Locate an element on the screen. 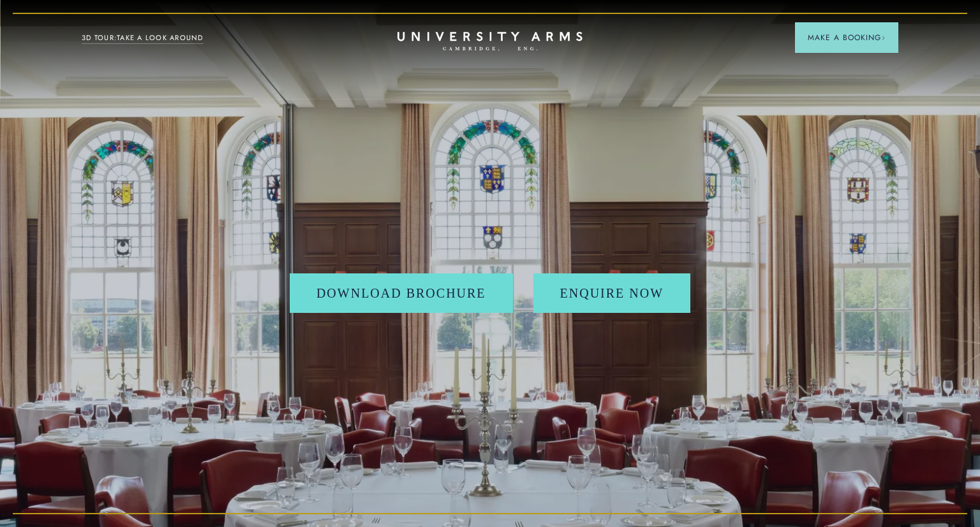 The width and height of the screenshot is (980, 527). a: Home is located at coordinates (490, 42).